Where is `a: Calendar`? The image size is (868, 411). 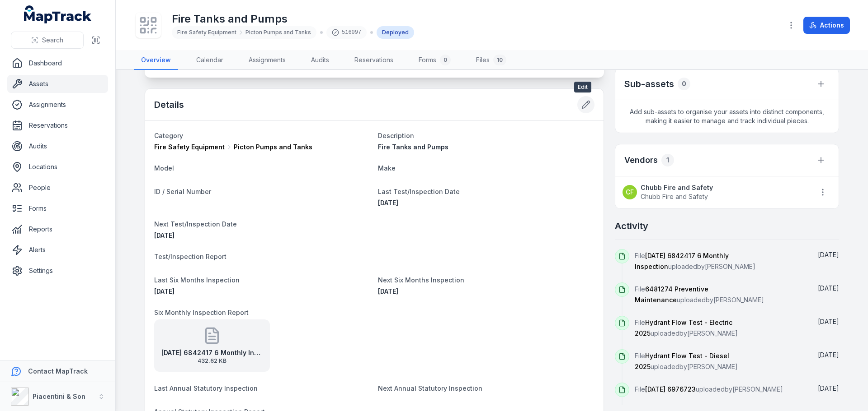
a: Calendar is located at coordinates (210, 61).